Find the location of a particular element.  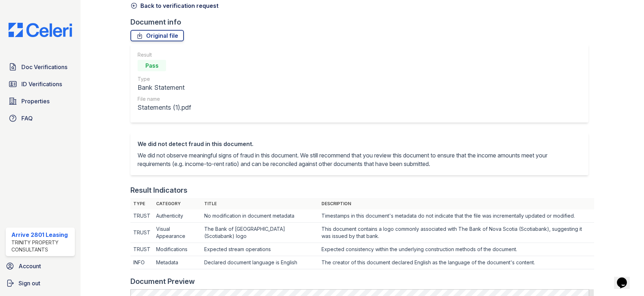

a: Account is located at coordinates (40, 266).